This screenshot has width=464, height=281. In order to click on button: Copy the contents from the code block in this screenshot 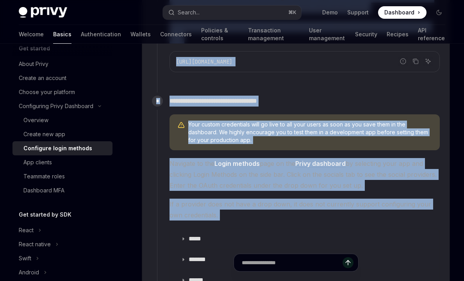, I will do `click(416, 61)`.